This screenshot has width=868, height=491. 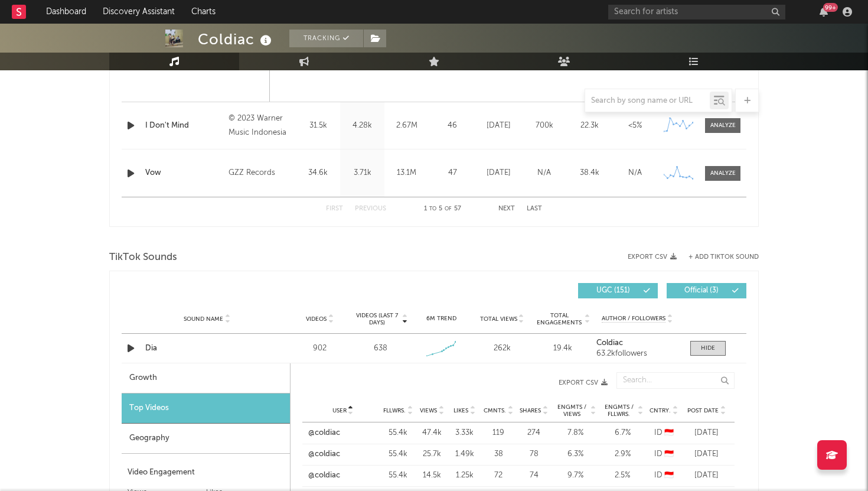 I want to click on span: Author / Followers, so click(x=634, y=318).